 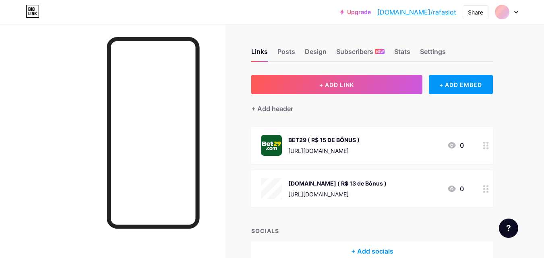 What do you see at coordinates (355, 12) in the screenshot?
I see `a: Upgrade` at bounding box center [355, 12].